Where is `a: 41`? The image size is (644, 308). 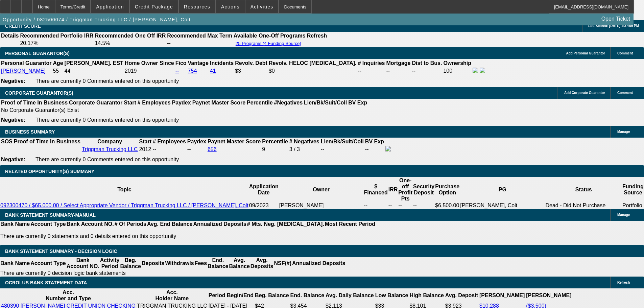 a: 41 is located at coordinates (213, 70).